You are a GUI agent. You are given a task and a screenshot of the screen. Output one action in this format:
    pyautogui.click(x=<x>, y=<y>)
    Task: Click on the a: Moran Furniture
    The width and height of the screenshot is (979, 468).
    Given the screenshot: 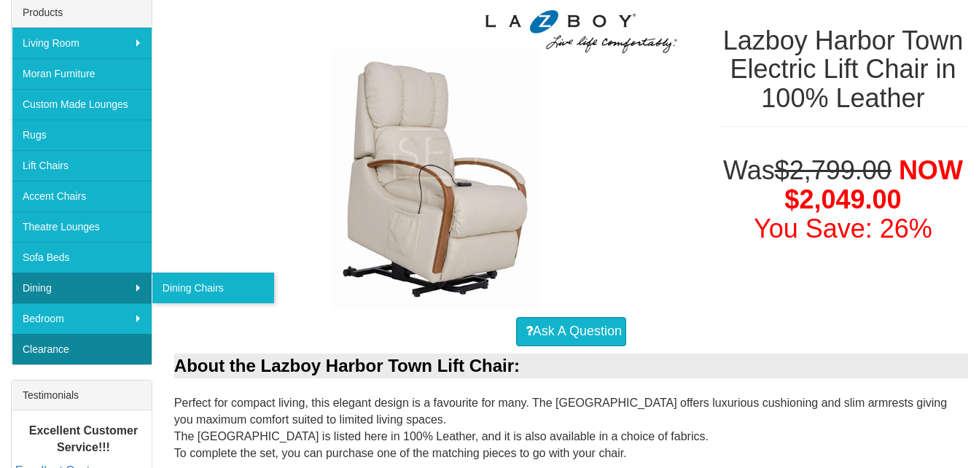 What is the action you would take?
    pyautogui.click(x=82, y=74)
    